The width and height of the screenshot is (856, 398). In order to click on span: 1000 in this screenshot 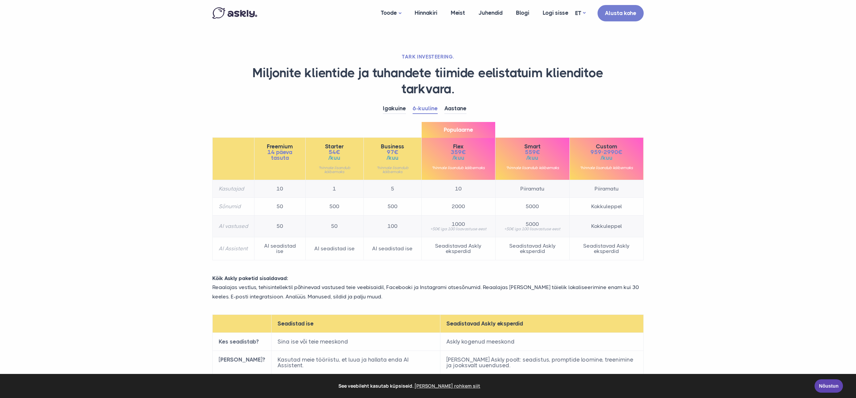, I will do `click(458, 224)`.